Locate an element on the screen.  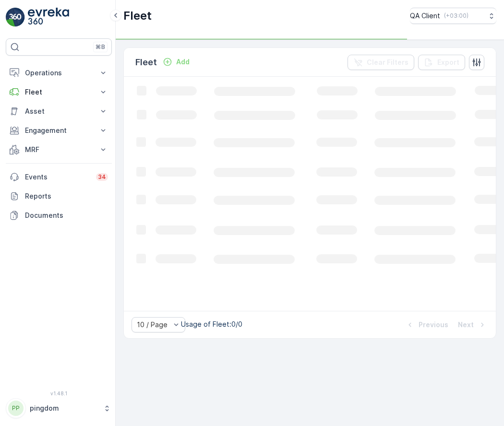
p: Reports is located at coordinates (66, 196).